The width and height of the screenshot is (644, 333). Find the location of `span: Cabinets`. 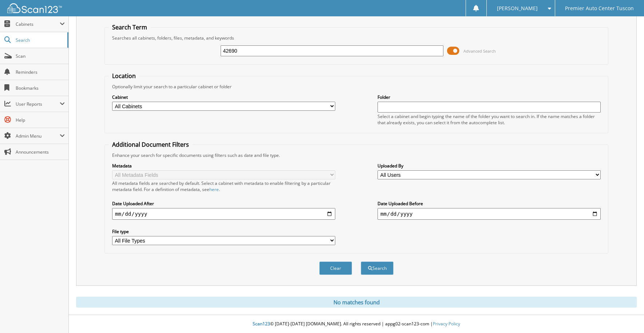

span: Cabinets is located at coordinates (38, 24).